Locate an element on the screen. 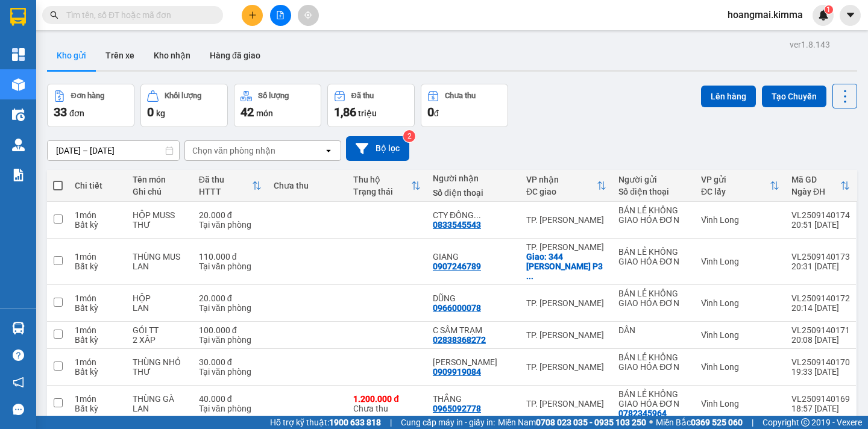 The height and width of the screenshot is (429, 868). span: plus is located at coordinates (253, 15).